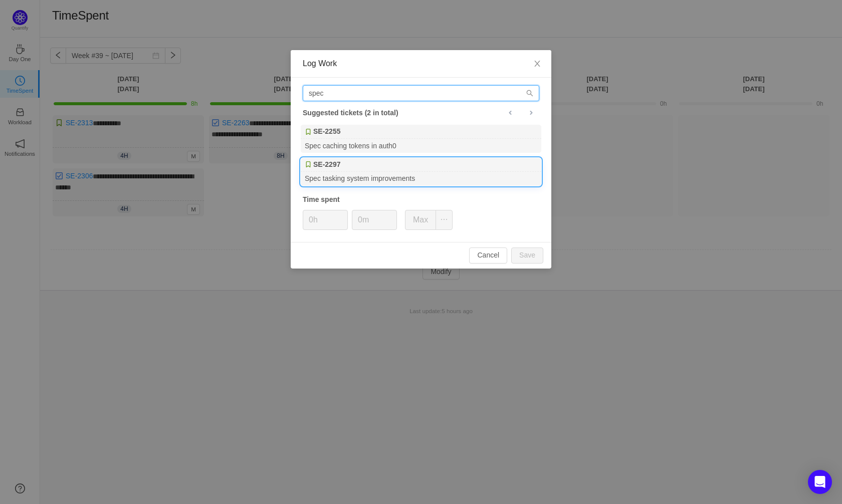  Describe the element at coordinates (327, 131) in the screenshot. I see `b: SE-2255` at that location.